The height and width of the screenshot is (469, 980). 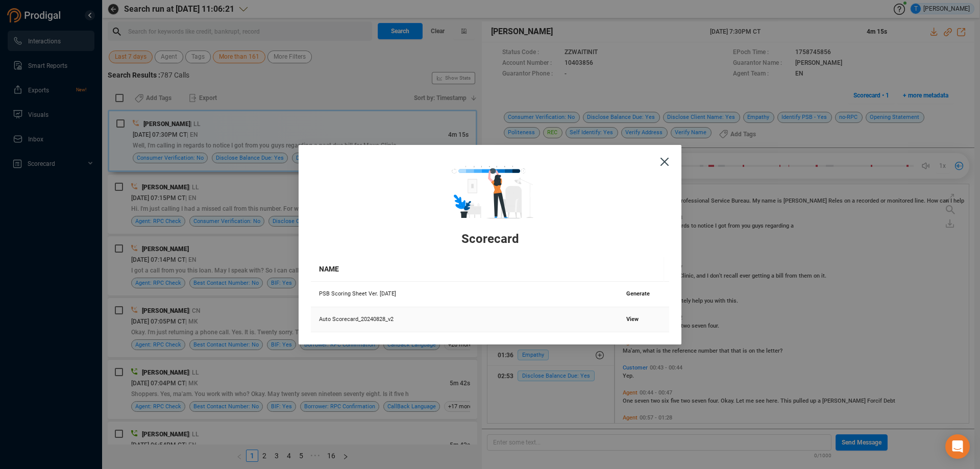 I want to click on button: Close, so click(x=665, y=162).